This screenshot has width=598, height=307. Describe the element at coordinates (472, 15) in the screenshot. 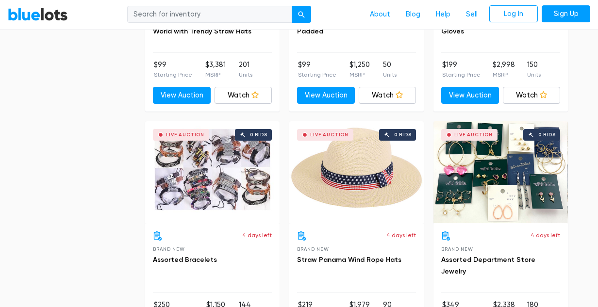

I see `a: Sell` at that location.